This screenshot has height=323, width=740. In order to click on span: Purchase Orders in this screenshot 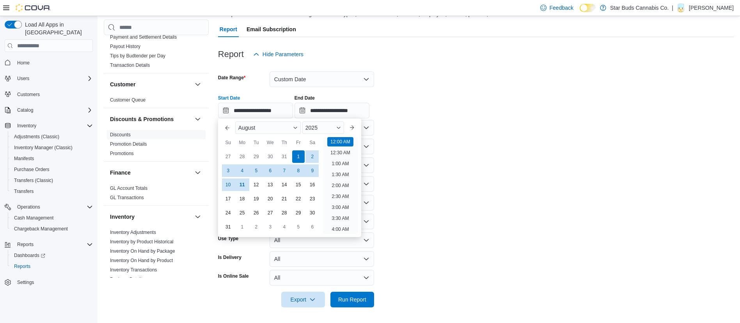, I will do `click(52, 169)`.